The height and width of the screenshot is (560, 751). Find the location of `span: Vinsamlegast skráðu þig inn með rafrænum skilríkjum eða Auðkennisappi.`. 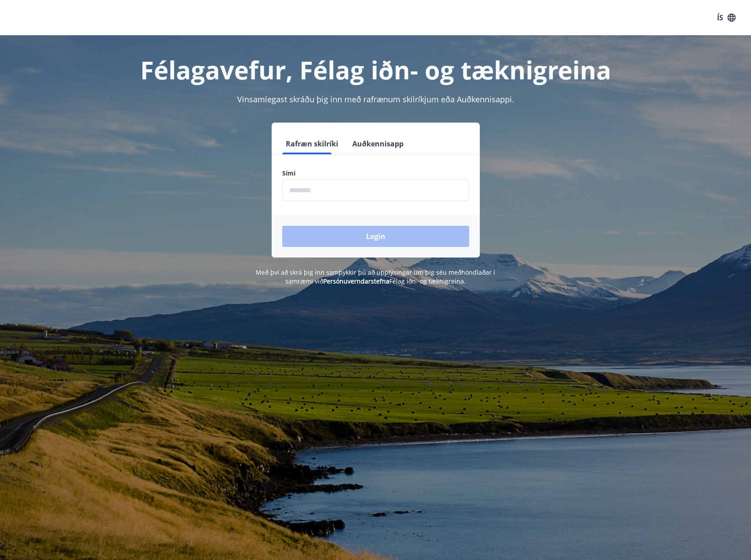

span: Vinsamlegast skráðu þig inn með rafrænum skilríkjum eða Auðkennisappi. is located at coordinates (376, 99).